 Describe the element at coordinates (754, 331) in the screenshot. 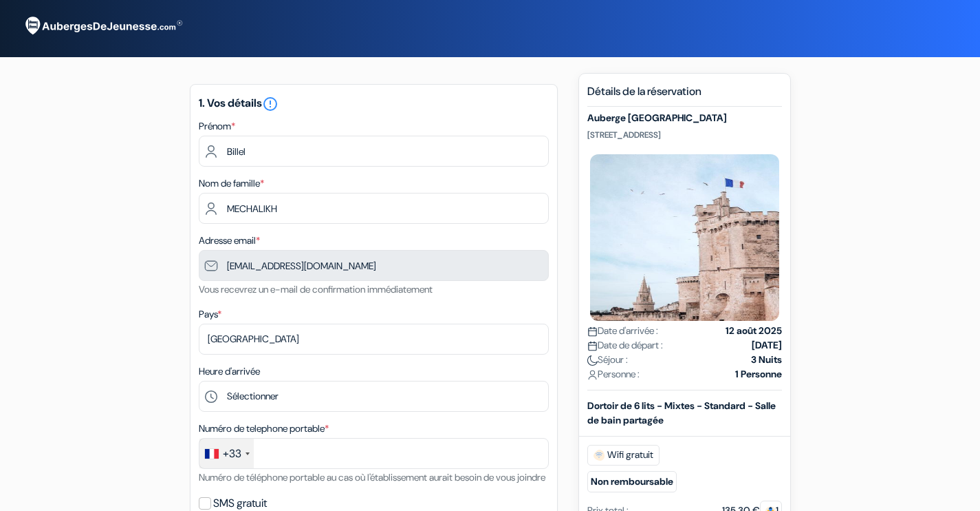

I see `strong: 12 août 2025` at that location.